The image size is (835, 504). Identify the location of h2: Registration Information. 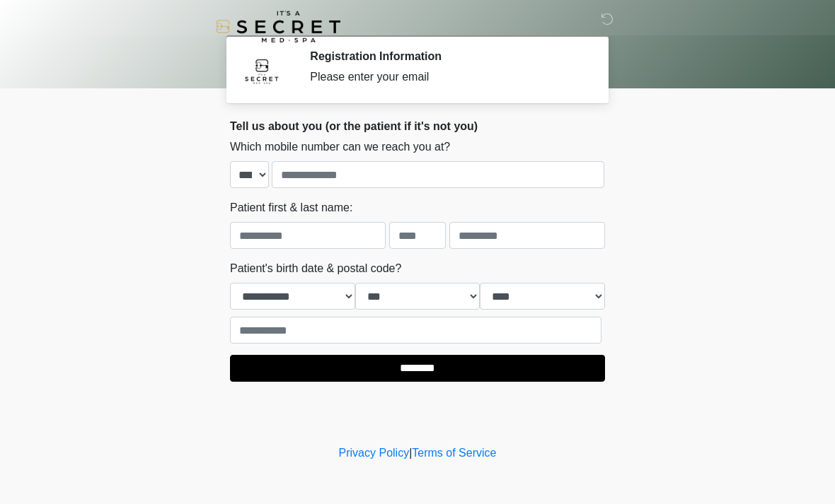
(447, 56).